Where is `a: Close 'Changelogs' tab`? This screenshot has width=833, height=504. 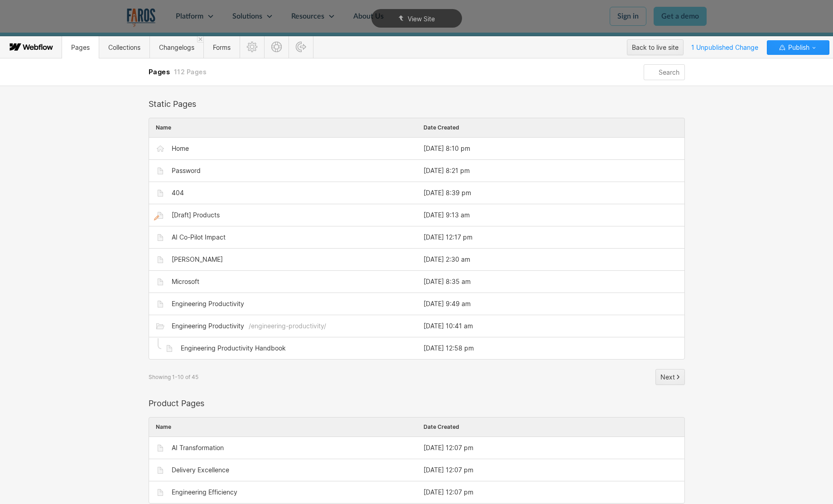
a: Close 'Changelogs' tab is located at coordinates (200, 39).